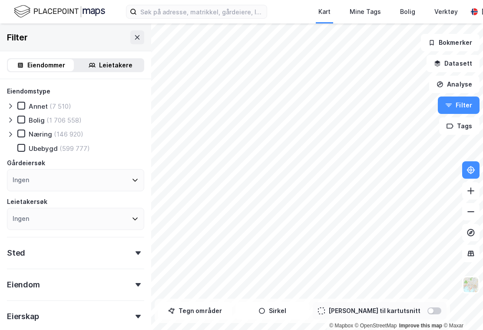  Describe the element at coordinates (40, 134) in the screenshot. I see `div: Næring` at that location.